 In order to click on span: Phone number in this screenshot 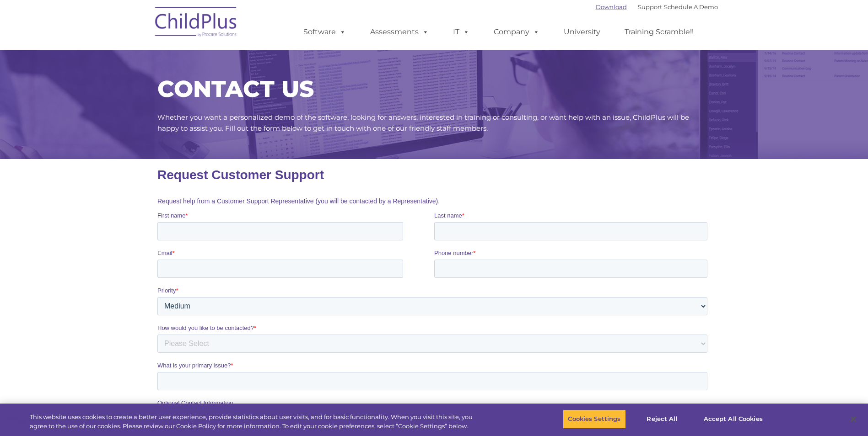, I will do `click(296, 94)`.